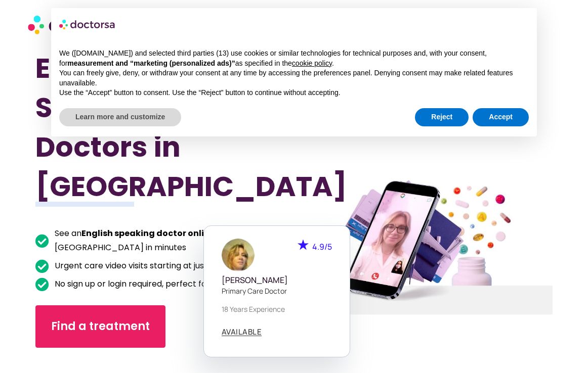 The image size is (588, 373). Describe the element at coordinates (442, 118) in the screenshot. I see `button: Reject` at that location.